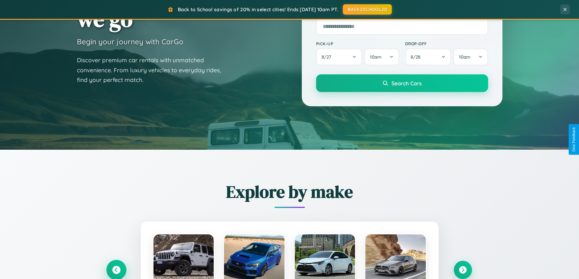  I want to click on button: 8/27, so click(339, 57).